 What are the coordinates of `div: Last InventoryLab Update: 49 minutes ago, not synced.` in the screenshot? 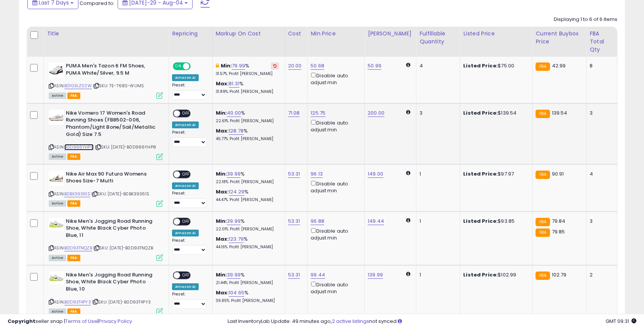 It's located at (432, 322).